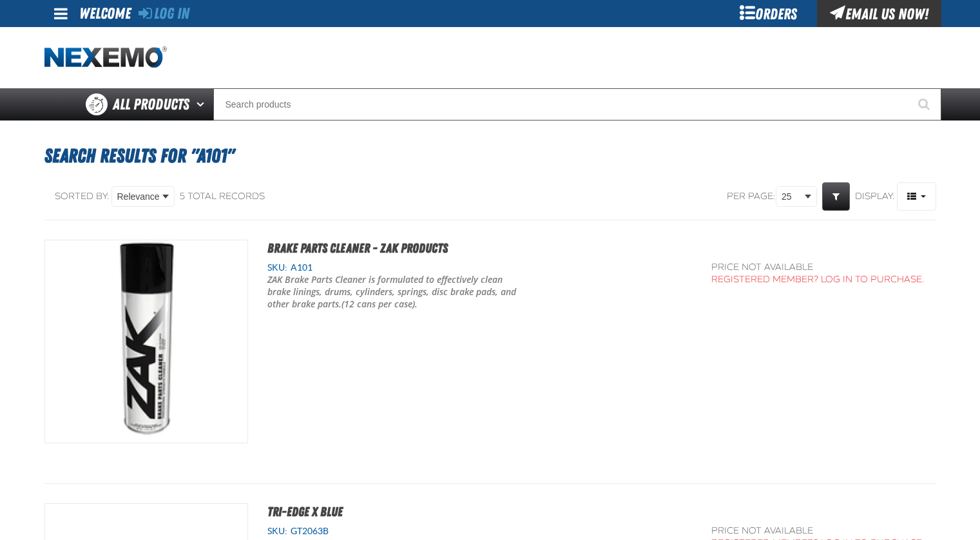  What do you see at coordinates (926, 104) in the screenshot?
I see `button: Start Searching` at bounding box center [926, 104].